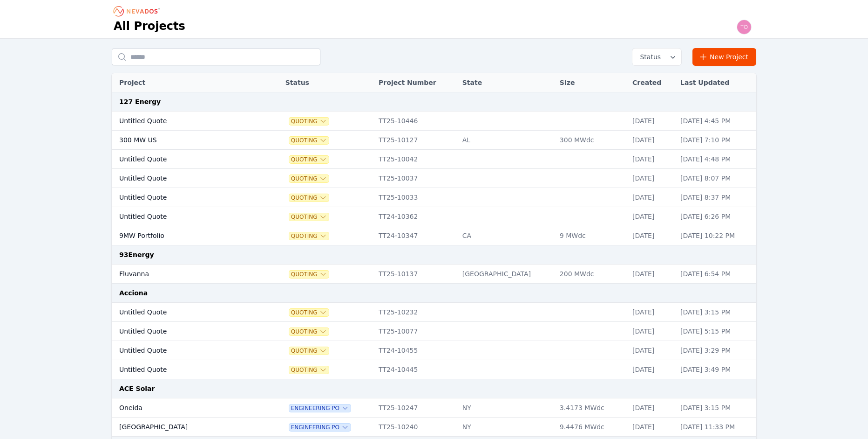  Describe the element at coordinates (416, 274) in the screenshot. I see `td: TT25-10137` at that location.